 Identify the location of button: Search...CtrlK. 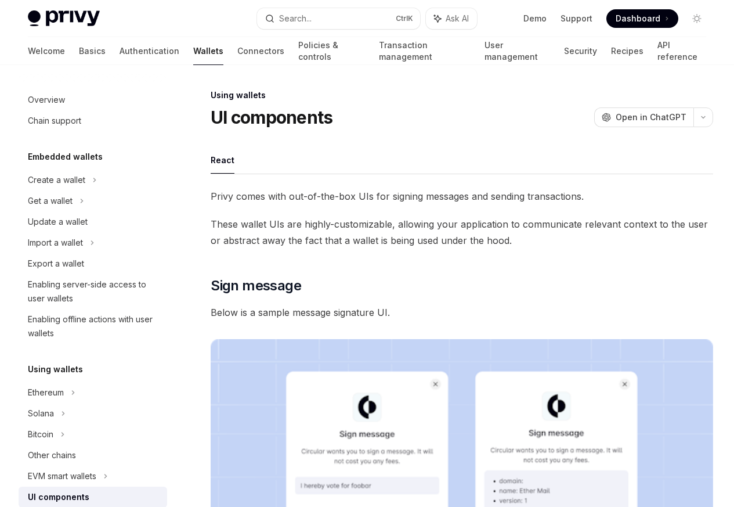
(338, 19).